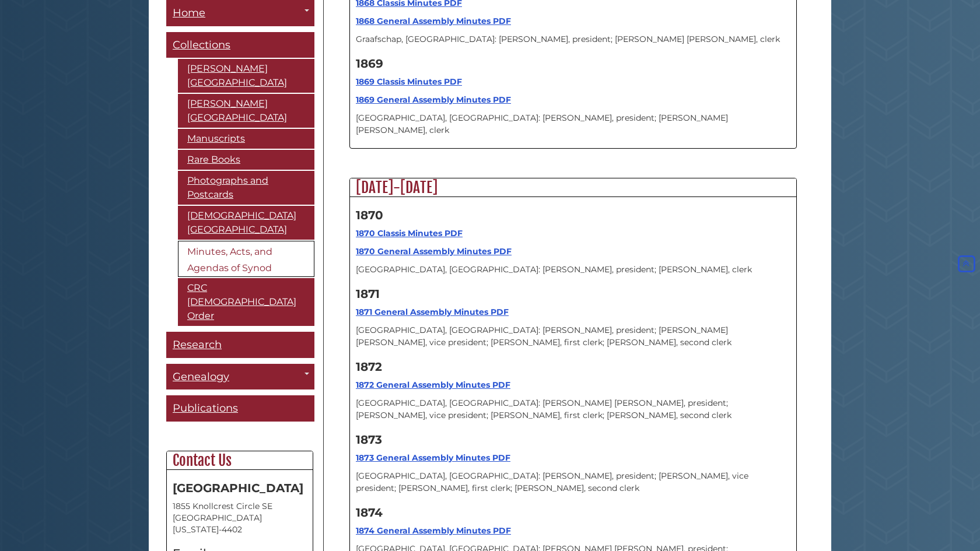 Image resolution: width=980 pixels, height=551 pixels. Describe the element at coordinates (966, 264) in the screenshot. I see `a: Back to Top` at that location.